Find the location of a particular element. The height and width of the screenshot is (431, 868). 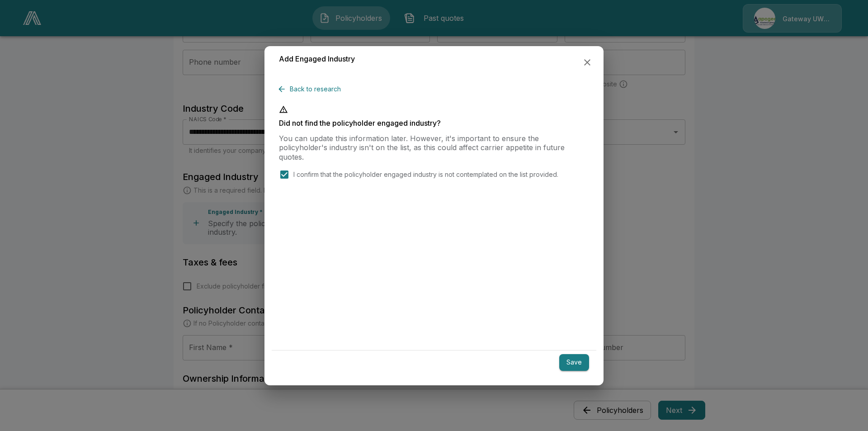

button: Back to research is located at coordinates (311, 89).